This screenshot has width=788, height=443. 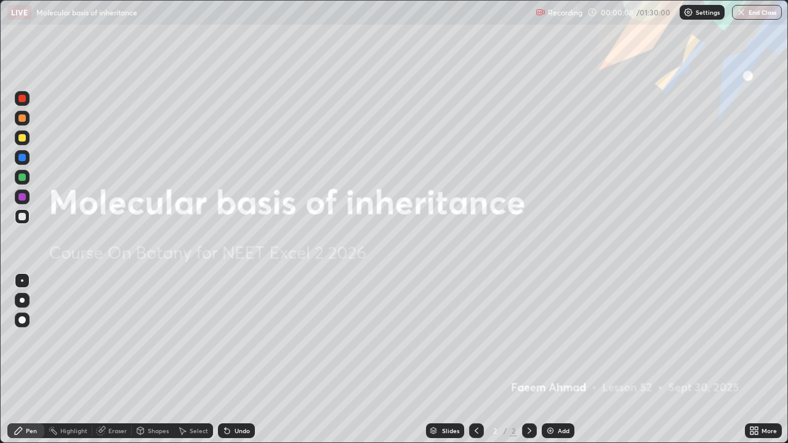 I want to click on div: Eraser, so click(x=118, y=431).